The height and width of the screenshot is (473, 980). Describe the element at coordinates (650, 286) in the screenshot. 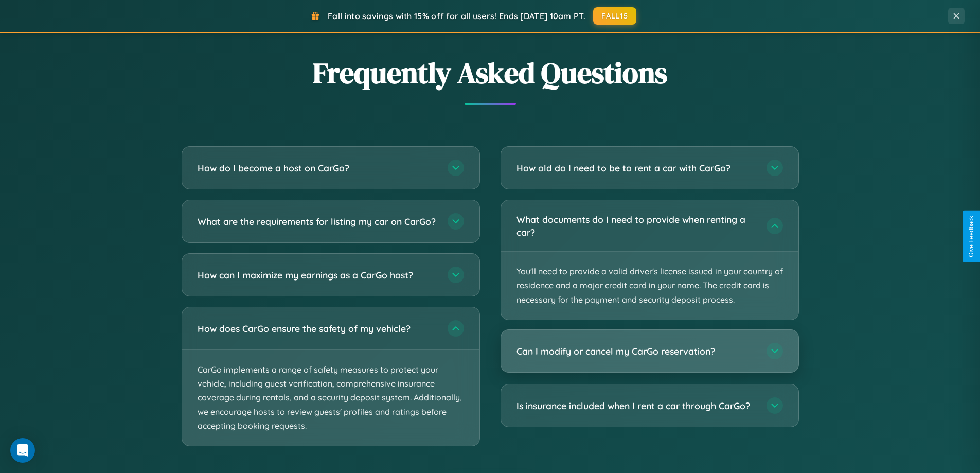

I see `p: You'll need to provide a valid driver's license issued in your country of residence and a major c...` at that location.